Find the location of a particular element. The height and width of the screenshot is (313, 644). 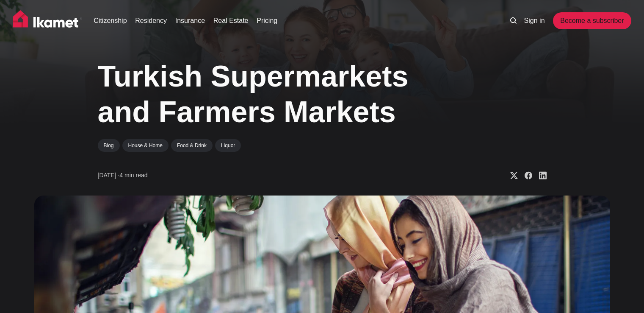

a: Citizenship is located at coordinates (110, 21).